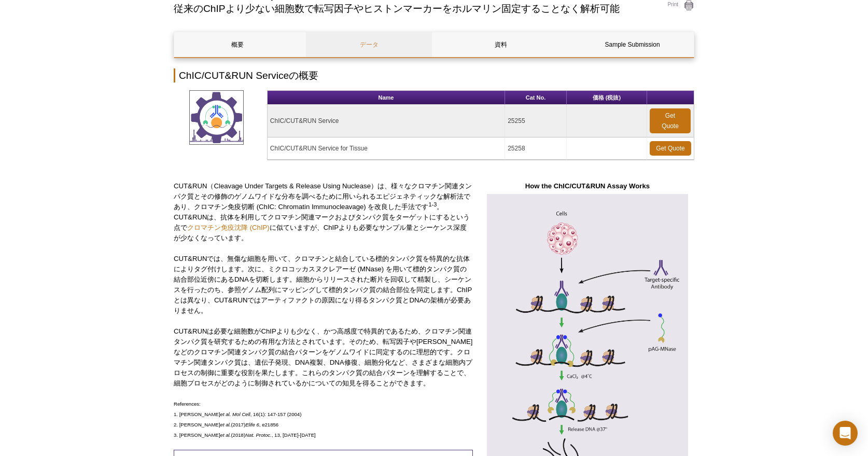  What do you see at coordinates (536, 149) in the screenshot?
I see `td: 25258` at bounding box center [536, 149].